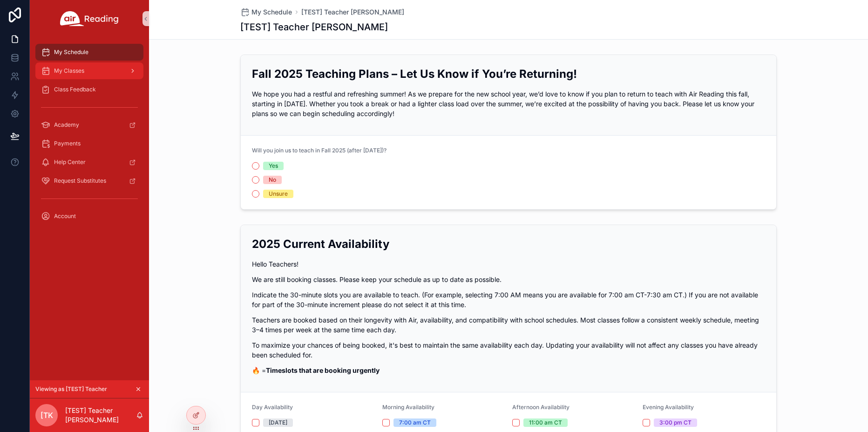 The height and width of the screenshot is (432, 868). I want to click on div: 11:00 am CT, so click(546, 423).